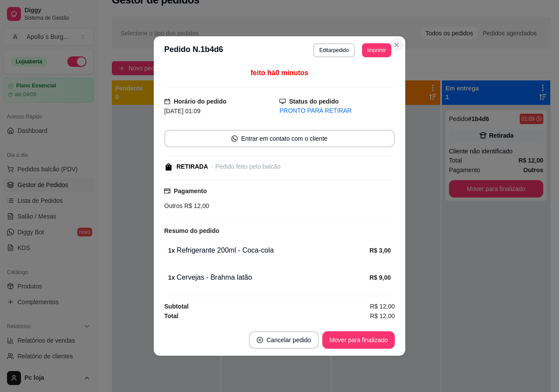 This screenshot has width=559, height=392. What do you see at coordinates (168, 102) in the screenshot?
I see `span: calendar` at bounding box center [168, 102].